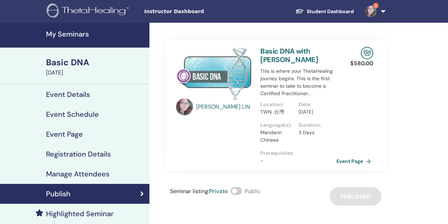 The width and height of the screenshot is (448, 224). Describe the element at coordinates (298, 153) in the screenshot. I see `p: Prerequisites :` at that location.